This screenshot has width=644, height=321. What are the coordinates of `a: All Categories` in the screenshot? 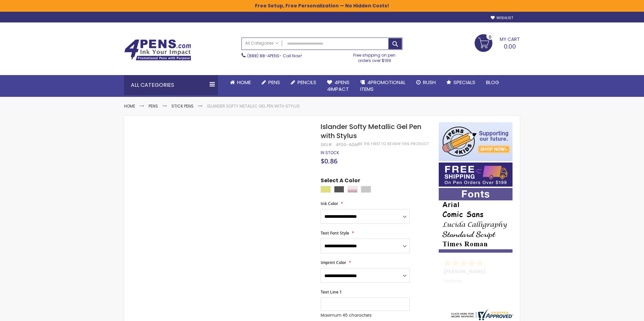 It's located at (262, 43).